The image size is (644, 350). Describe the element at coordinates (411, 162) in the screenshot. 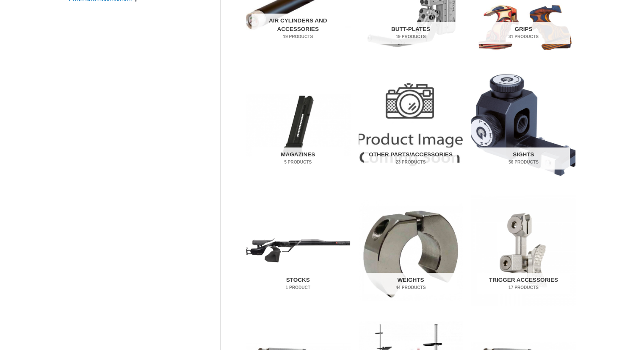

I see `mark: 23 Products` at that location.